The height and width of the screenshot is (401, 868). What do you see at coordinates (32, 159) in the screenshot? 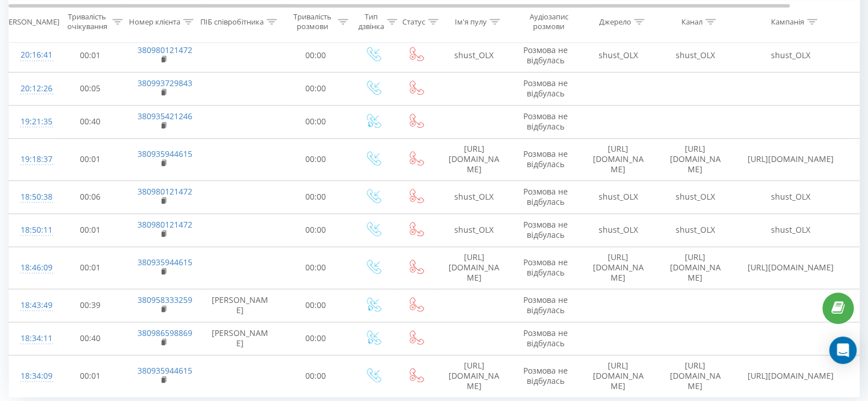
I see `div: 19:18:37` at bounding box center [32, 159].